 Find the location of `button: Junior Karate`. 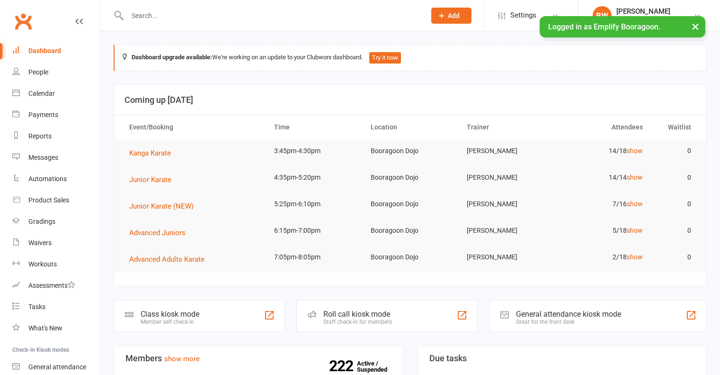

button: Junior Karate is located at coordinates (153, 180).